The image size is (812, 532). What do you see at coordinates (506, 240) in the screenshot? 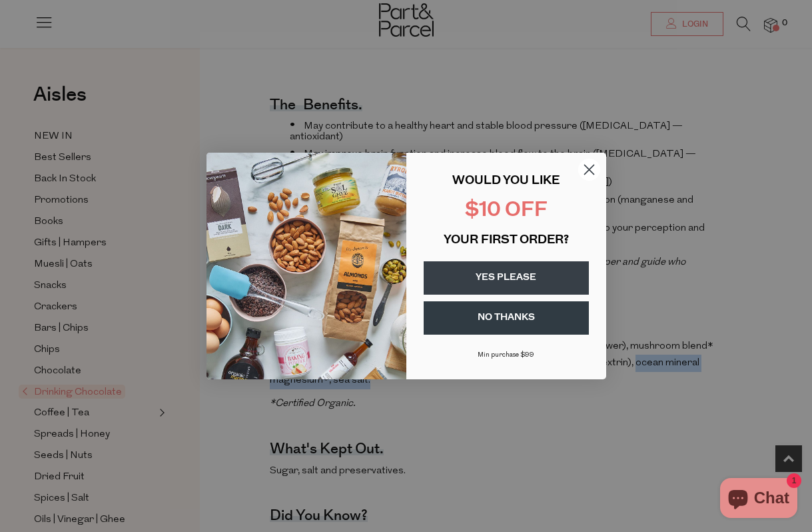
I see `span: YOUR FIRST ORDER?` at bounding box center [506, 240].